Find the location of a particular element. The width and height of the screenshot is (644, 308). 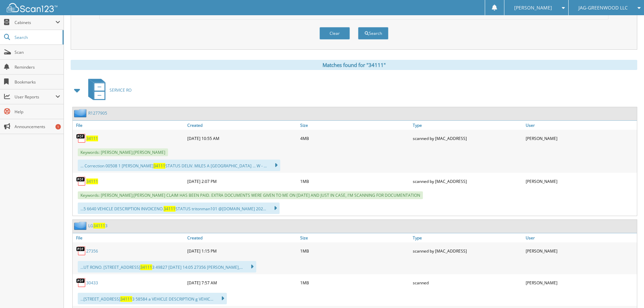

div: 4MB is located at coordinates (355, 138).